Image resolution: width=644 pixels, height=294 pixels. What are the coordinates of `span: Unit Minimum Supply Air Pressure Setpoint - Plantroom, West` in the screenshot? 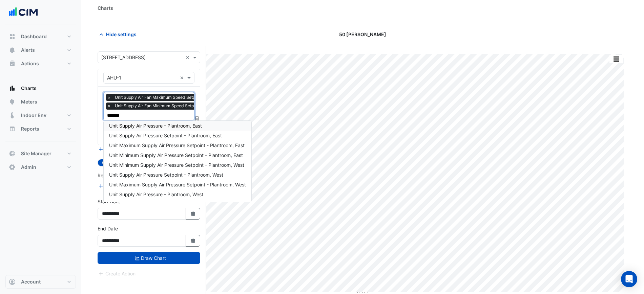 It's located at (176, 165).